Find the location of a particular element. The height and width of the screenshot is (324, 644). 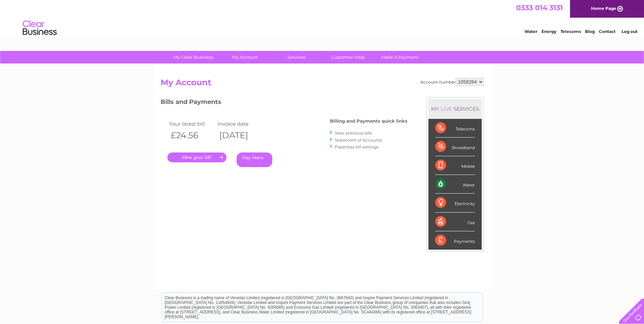

div: Payments is located at coordinates (455, 241).